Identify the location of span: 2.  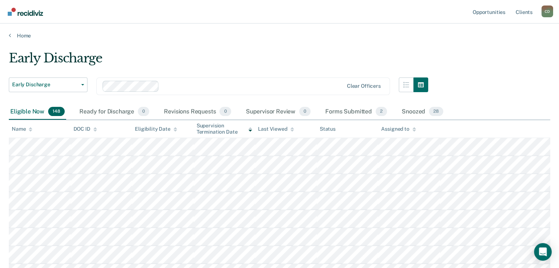
(381, 112).